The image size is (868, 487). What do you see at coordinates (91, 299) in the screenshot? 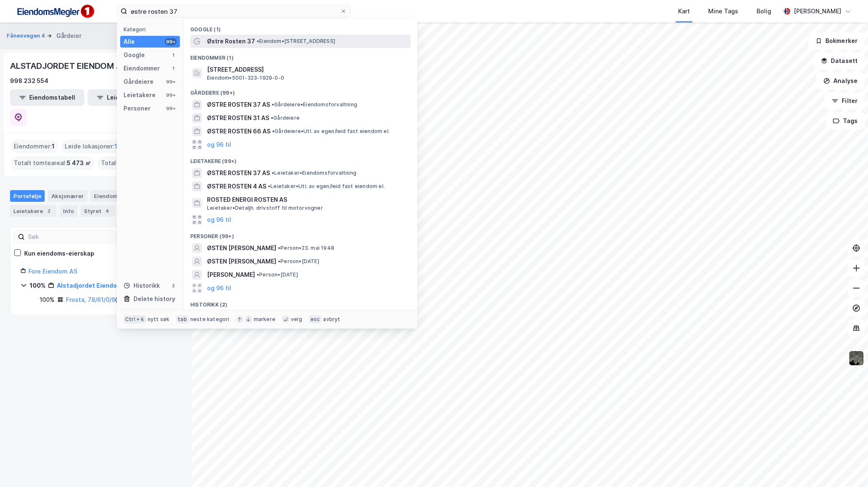
I see `a: Frosta, 78/61/0/9` at bounding box center [91, 299].